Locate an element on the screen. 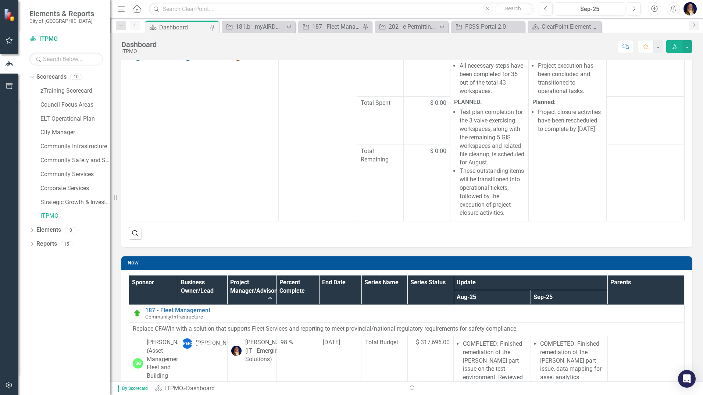 Image resolution: width=703 pixels, height=395 pixels. strong: Planned: is located at coordinates (544, 102).